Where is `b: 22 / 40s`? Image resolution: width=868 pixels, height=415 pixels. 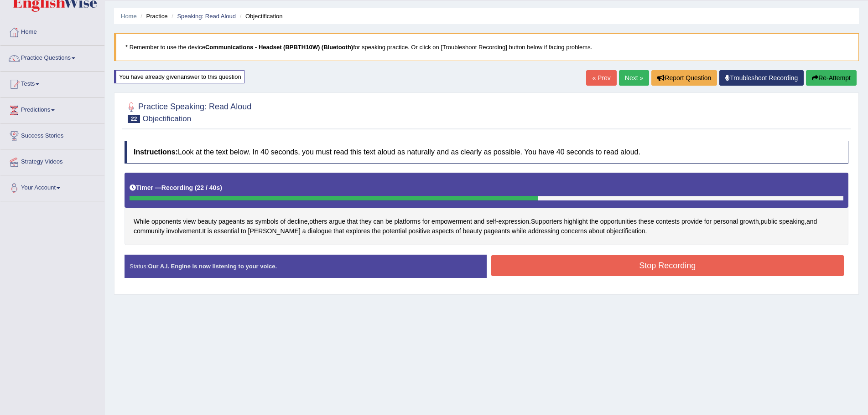
b: 22 / 40s is located at coordinates (208, 187).